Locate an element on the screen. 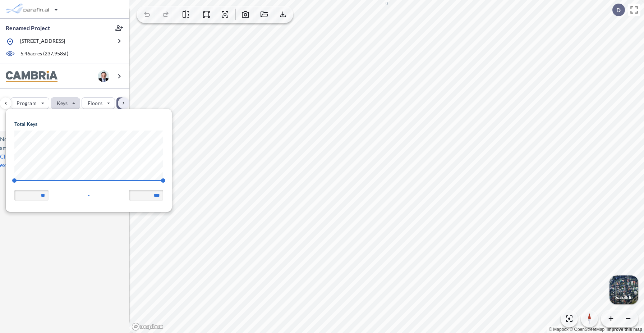 This screenshot has height=333, width=644. img: user logo is located at coordinates (104, 76).